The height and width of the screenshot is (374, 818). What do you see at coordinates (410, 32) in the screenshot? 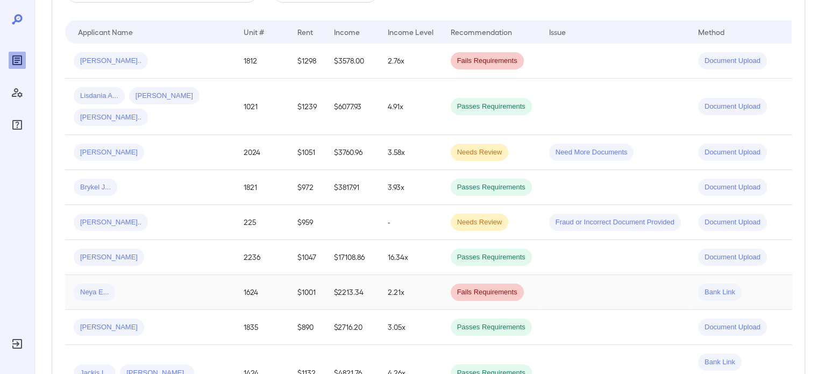
I see `div: Income Level` at bounding box center [410, 32].